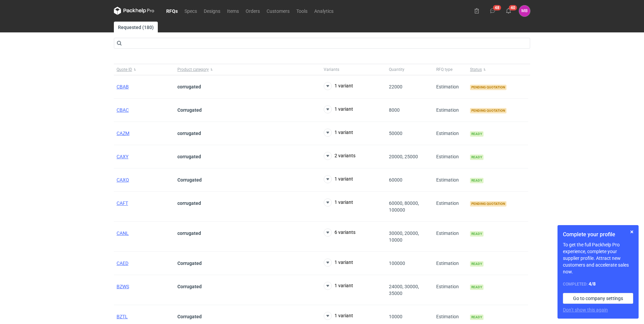  I want to click on button: MB, so click(524, 11).